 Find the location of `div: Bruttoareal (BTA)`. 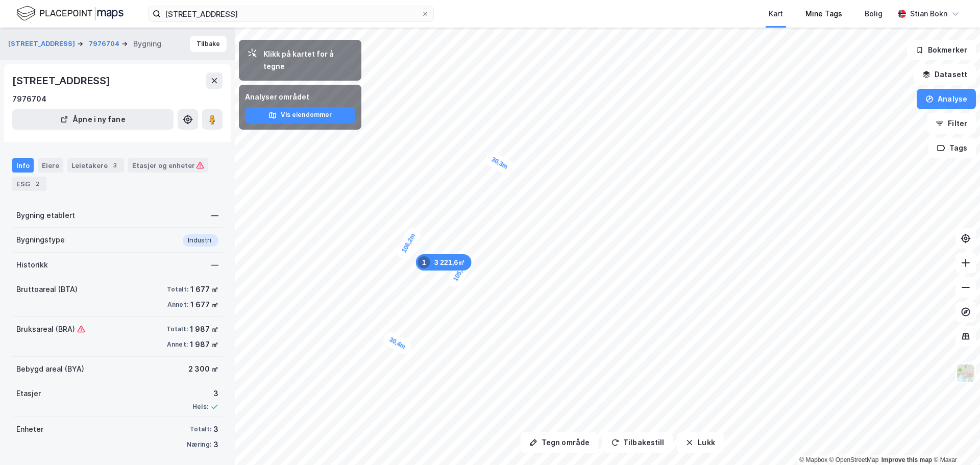

div: Bruttoareal (BTA) is located at coordinates (47, 289).